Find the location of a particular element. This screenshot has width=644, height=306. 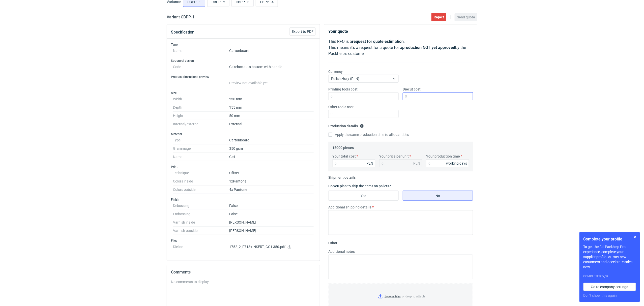

dd: 230 mm is located at coordinates (271, 99).